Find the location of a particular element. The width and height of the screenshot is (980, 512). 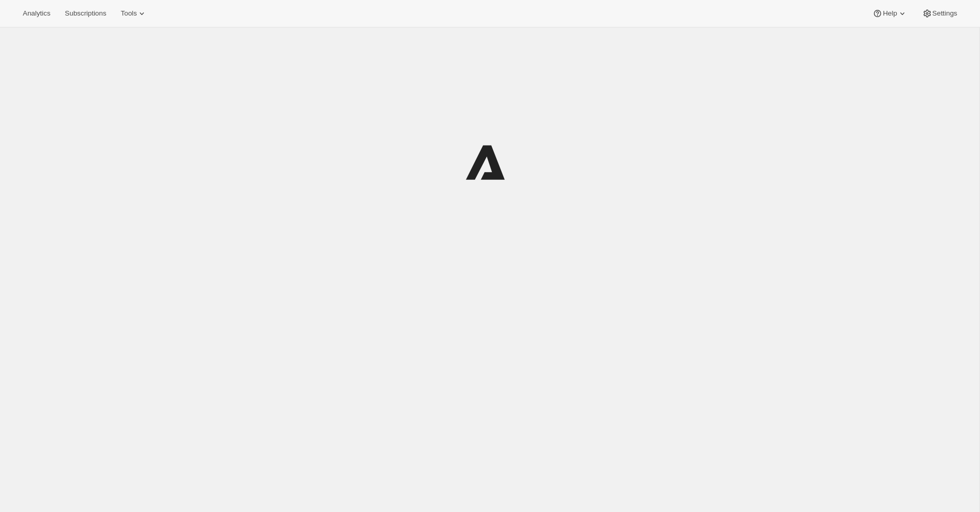

span: Subscriptions is located at coordinates (85, 13).